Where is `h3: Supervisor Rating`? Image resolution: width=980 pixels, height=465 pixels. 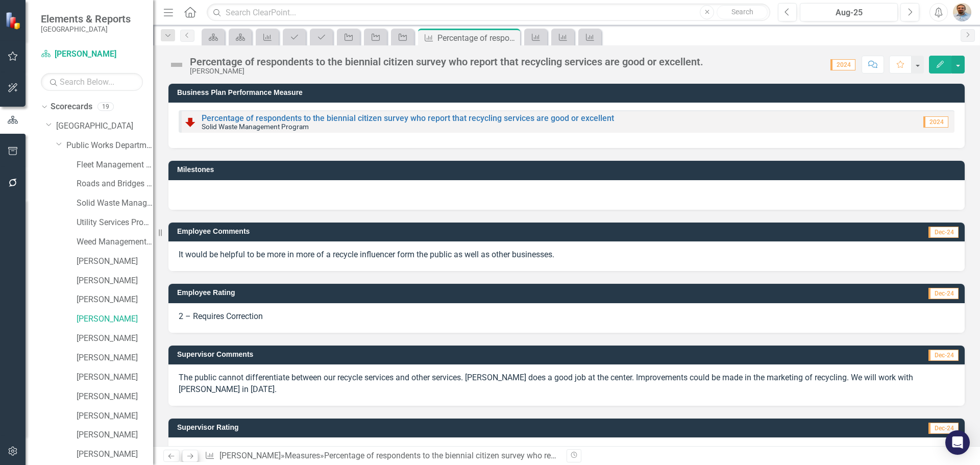 h3: Supervisor Rating is located at coordinates (437, 428).